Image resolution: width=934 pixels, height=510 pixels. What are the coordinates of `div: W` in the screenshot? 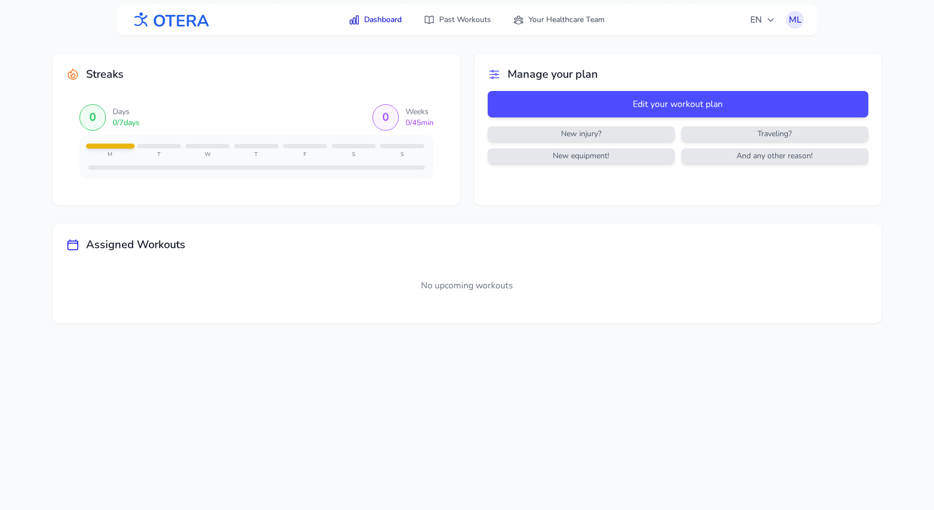 It's located at (207, 154).